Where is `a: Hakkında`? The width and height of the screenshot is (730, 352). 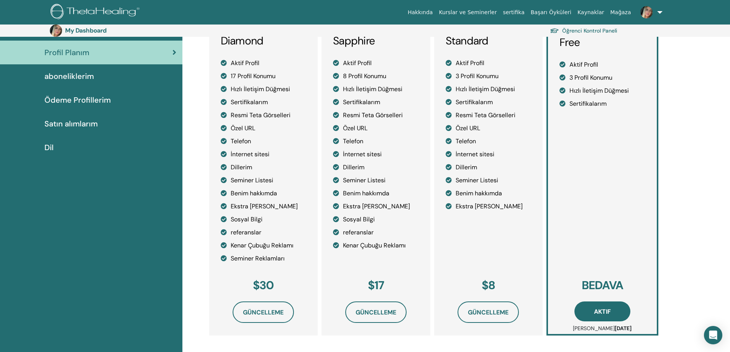
a: Hakkında is located at coordinates (421, 12).